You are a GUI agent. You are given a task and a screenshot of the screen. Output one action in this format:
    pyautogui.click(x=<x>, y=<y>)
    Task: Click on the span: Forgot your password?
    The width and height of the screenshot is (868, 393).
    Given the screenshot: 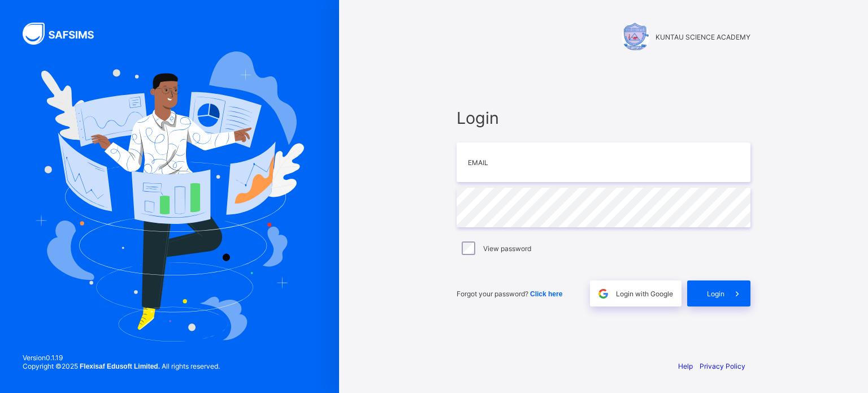 What is the action you would take?
    pyautogui.click(x=509, y=293)
    